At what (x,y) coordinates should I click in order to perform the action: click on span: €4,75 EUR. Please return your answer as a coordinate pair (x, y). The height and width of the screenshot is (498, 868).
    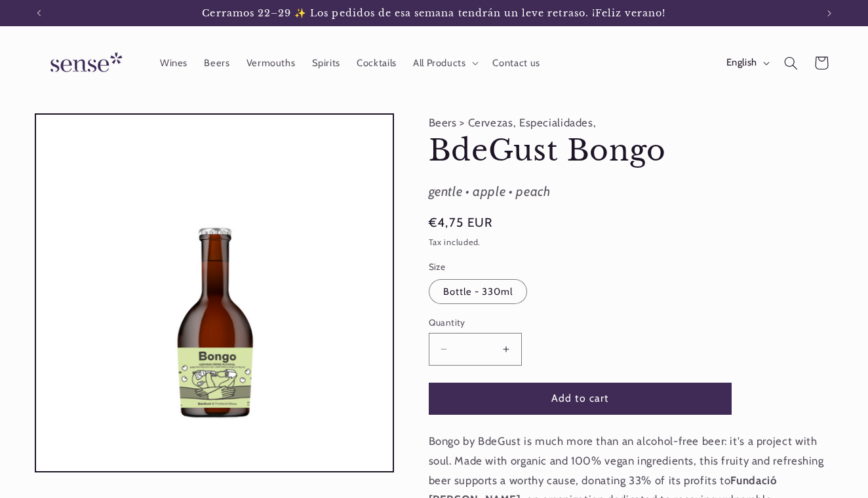
    Looking at the image, I should click on (461, 223).